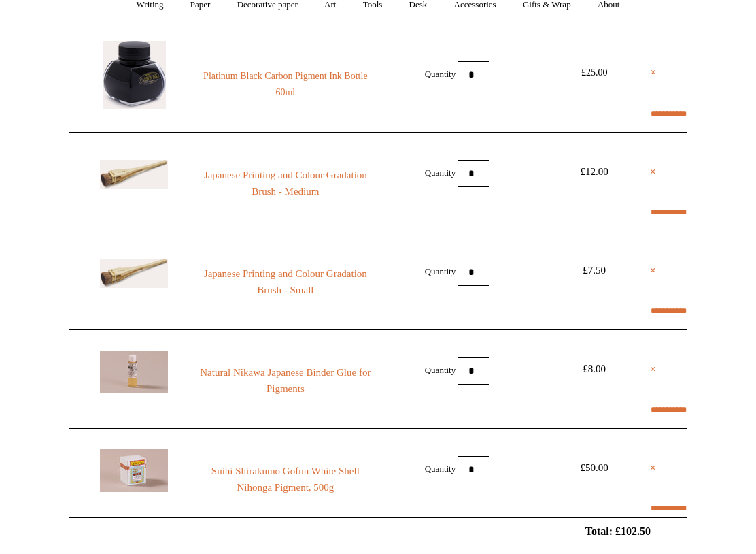 The height and width of the screenshot is (554, 756). What do you see at coordinates (285, 381) in the screenshot?
I see `a: Natural Nikawa Japanese Binder Glue for Pigments` at bounding box center [285, 381].